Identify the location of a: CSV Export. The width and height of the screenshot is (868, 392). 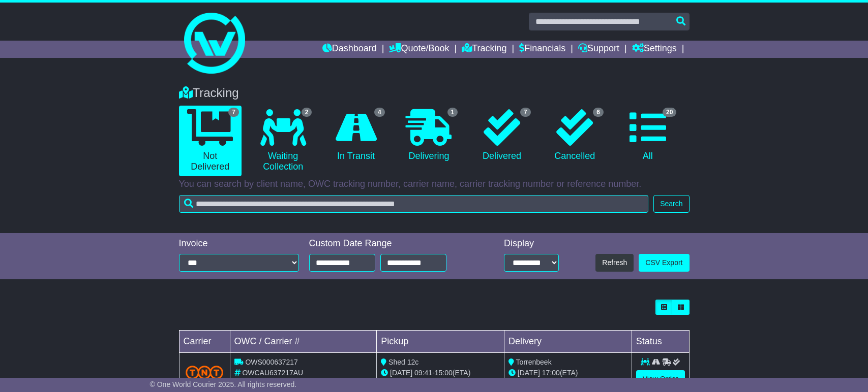
(663, 263).